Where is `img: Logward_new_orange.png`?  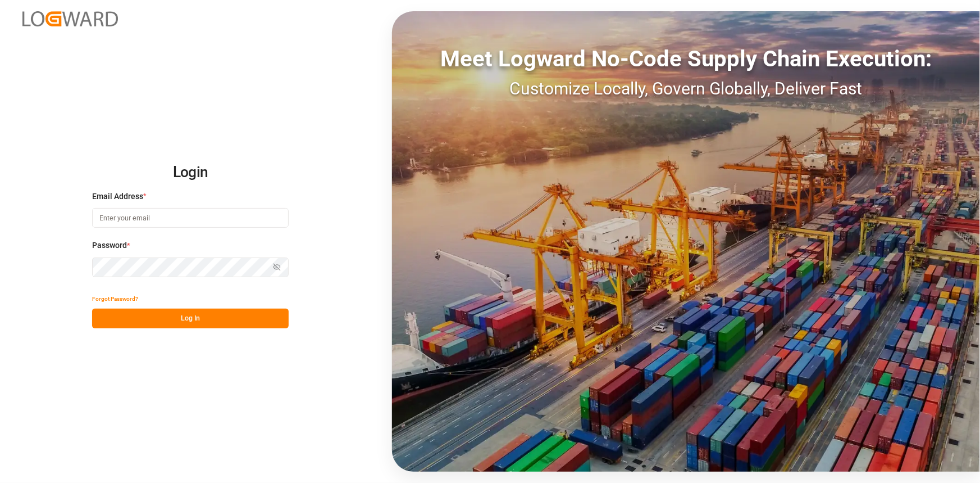 img: Logward_new_orange.png is located at coordinates (70, 18).